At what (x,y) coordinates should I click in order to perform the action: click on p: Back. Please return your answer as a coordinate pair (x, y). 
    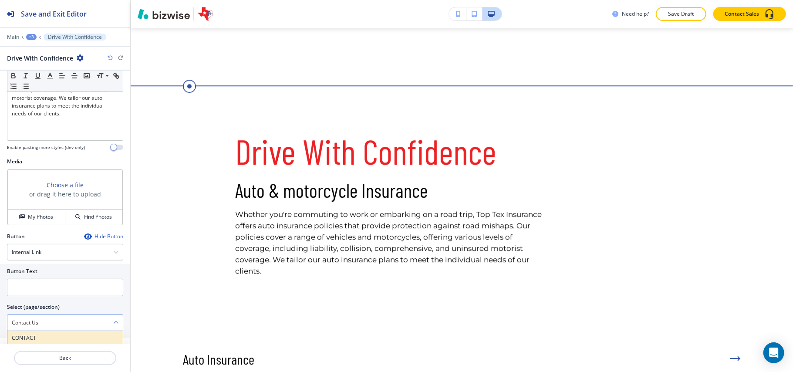
    Looking at the image, I should click on (65, 358).